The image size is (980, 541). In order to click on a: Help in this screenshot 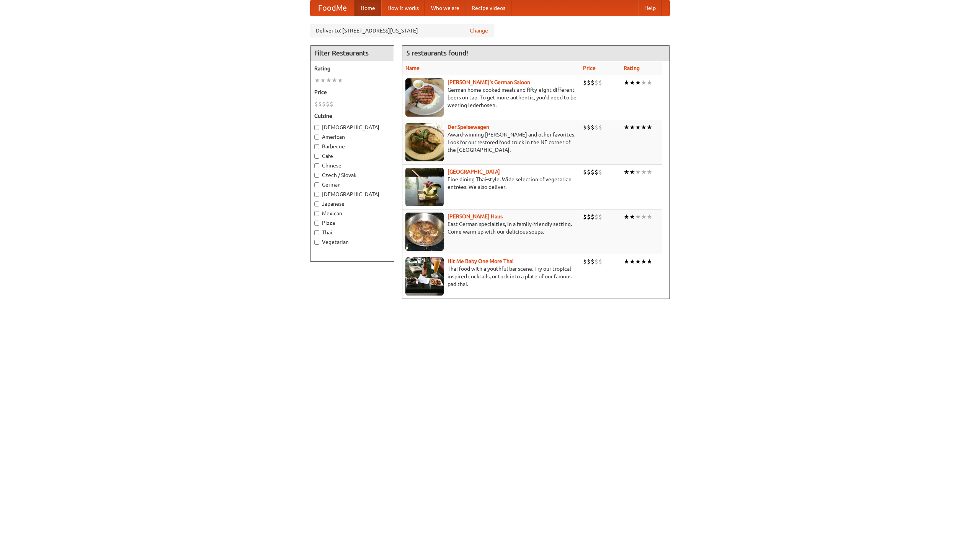, I will do `click(650, 8)`.